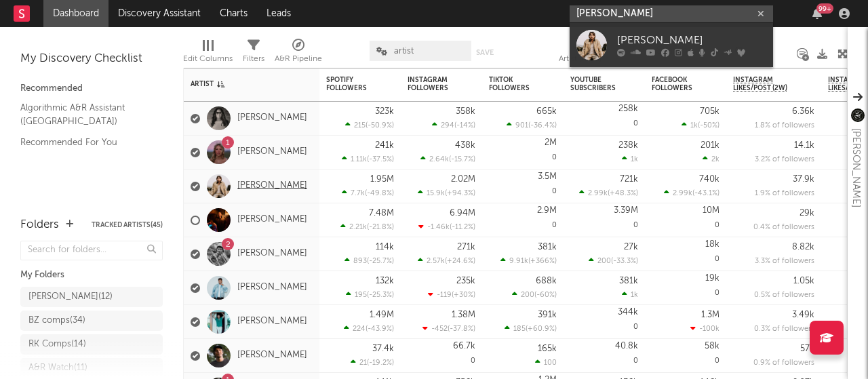 This screenshot has height=379, width=868. I want to click on span: -15.7 %, so click(462, 159).